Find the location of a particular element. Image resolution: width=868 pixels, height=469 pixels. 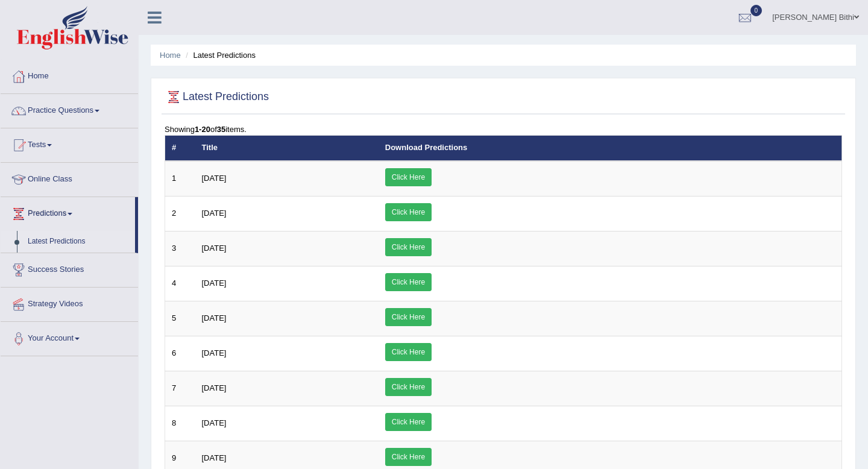

b: 35 is located at coordinates (221, 129).